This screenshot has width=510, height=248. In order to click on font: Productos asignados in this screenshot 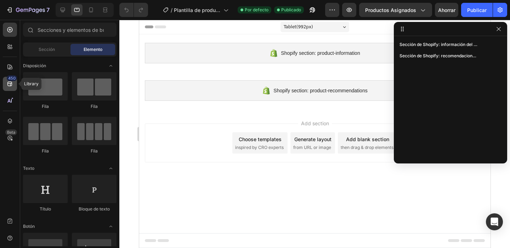, I will do `click(390, 10)`.